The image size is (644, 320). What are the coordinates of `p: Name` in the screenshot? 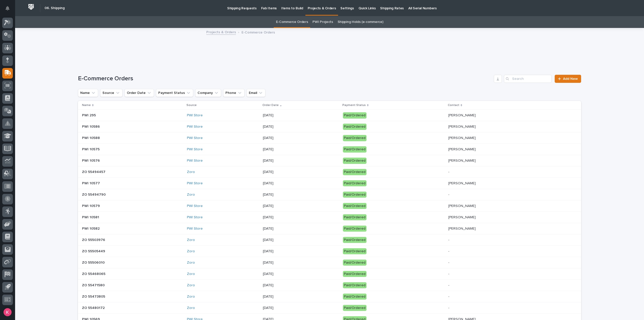 It's located at (86, 105).